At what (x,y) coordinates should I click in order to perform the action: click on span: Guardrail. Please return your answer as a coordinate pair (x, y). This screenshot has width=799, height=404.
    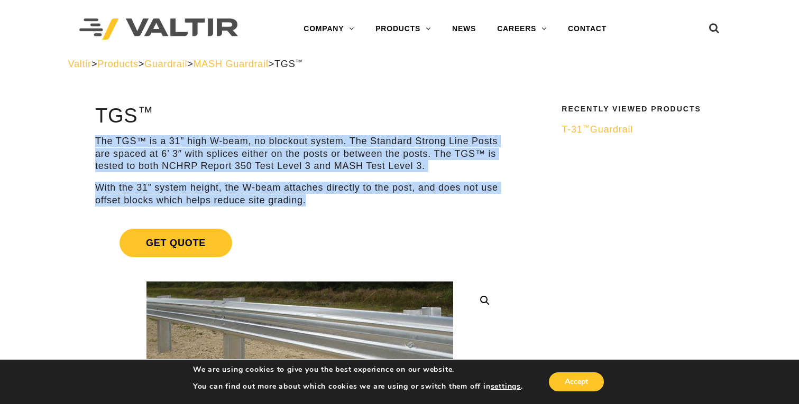
    Looking at the image, I should click on (165, 64).